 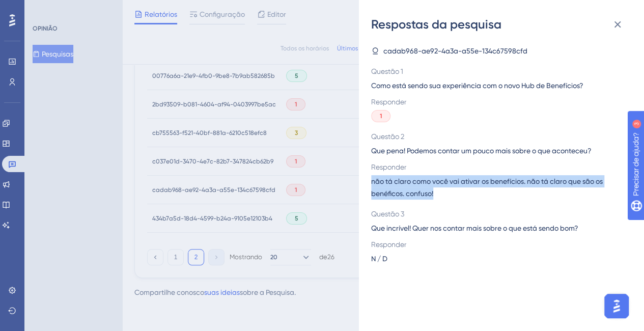 What do you see at coordinates (481, 150) in the screenshot?
I see `font: Que pena! Podemos contar um pouco mais sobre o que aconteceu?` at bounding box center [481, 150].